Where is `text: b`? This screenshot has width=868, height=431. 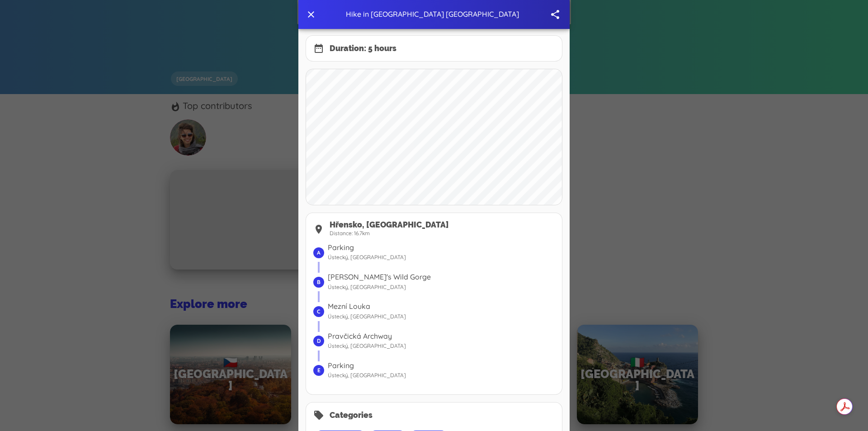
text: b is located at coordinates (319, 282).